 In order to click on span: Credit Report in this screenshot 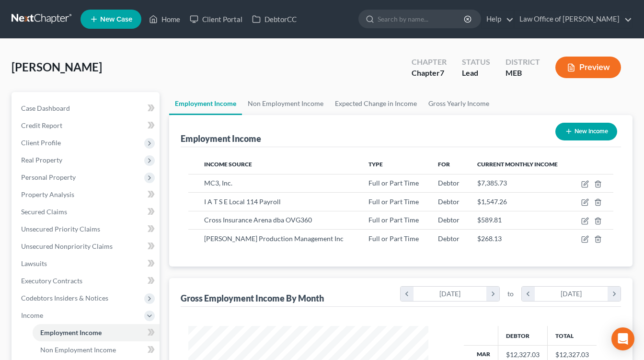, I will do `click(42, 125)`.